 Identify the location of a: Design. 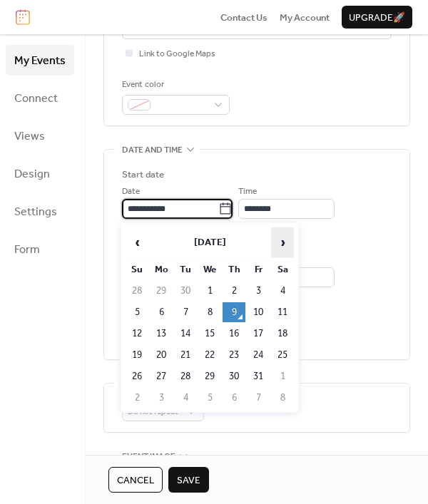
(40, 173).